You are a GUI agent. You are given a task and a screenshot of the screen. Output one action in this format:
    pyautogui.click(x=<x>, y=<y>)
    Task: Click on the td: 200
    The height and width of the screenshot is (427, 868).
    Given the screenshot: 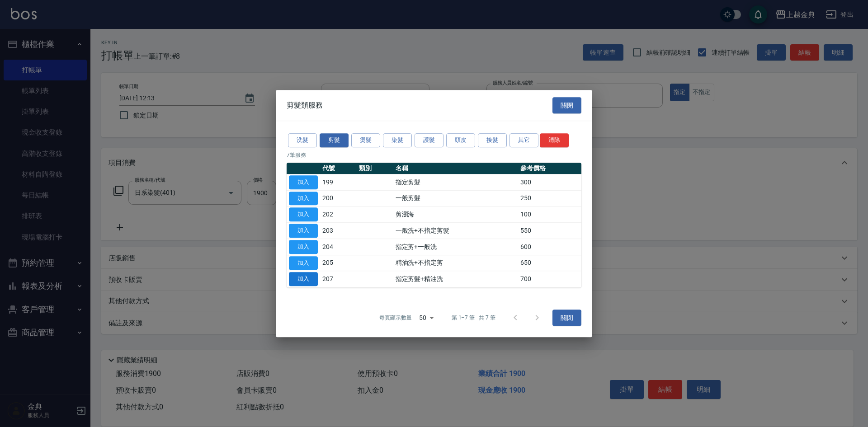 What is the action you would take?
    pyautogui.click(x=338, y=199)
    